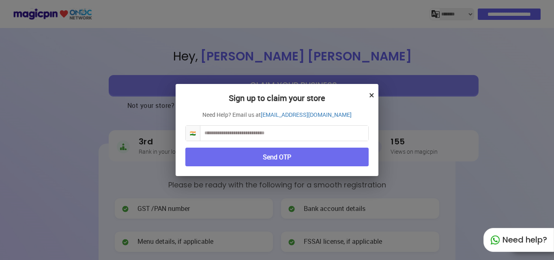 Image resolution: width=554 pixels, height=260 pixels. I want to click on div: Need help?, so click(519, 240).